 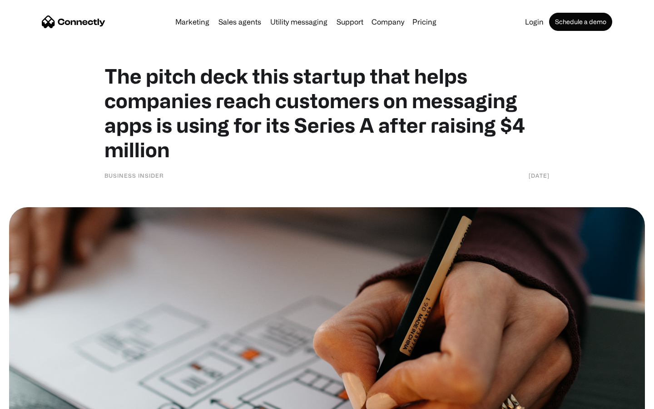 What do you see at coordinates (580, 22) in the screenshot?
I see `a: Schedule a demo` at bounding box center [580, 22].